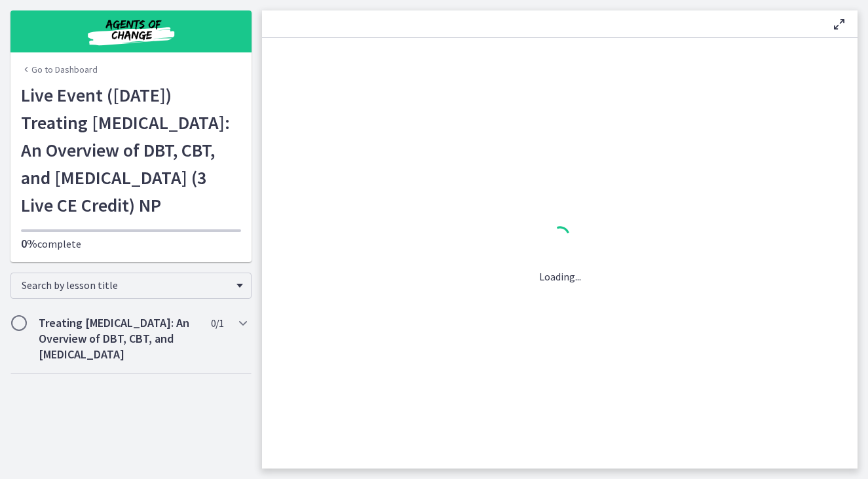  Describe the element at coordinates (131, 243) in the screenshot. I see `p: complete` at that location.